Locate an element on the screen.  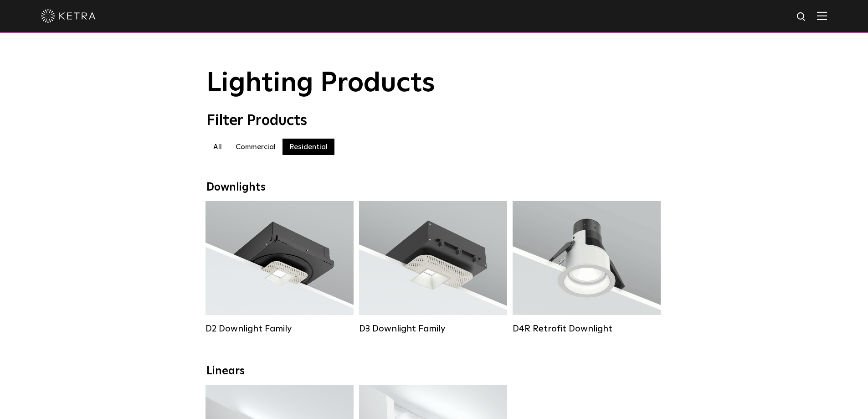
label: Commercial is located at coordinates (256, 147).